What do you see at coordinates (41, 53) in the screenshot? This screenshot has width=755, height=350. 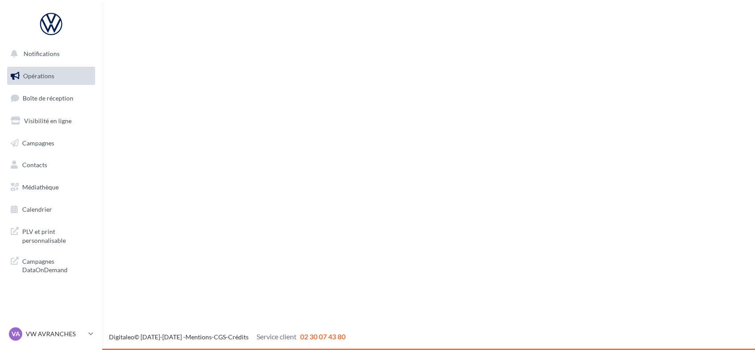 I see `span: Notifications` at bounding box center [41, 53].